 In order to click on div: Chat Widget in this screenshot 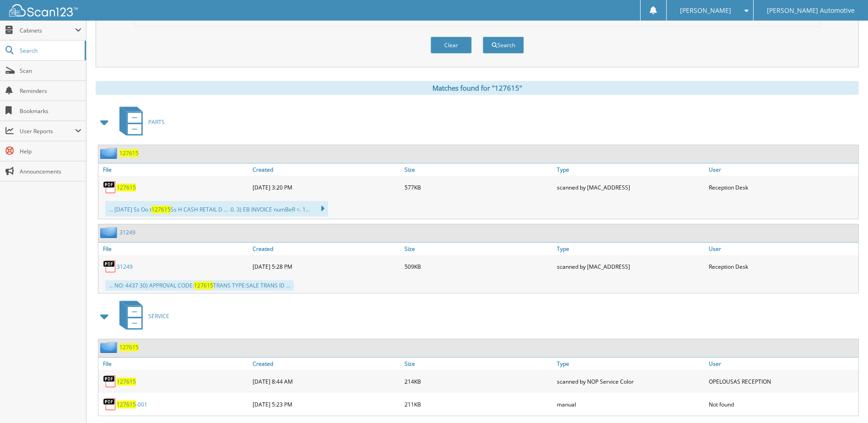, I will do `click(845, 401)`.